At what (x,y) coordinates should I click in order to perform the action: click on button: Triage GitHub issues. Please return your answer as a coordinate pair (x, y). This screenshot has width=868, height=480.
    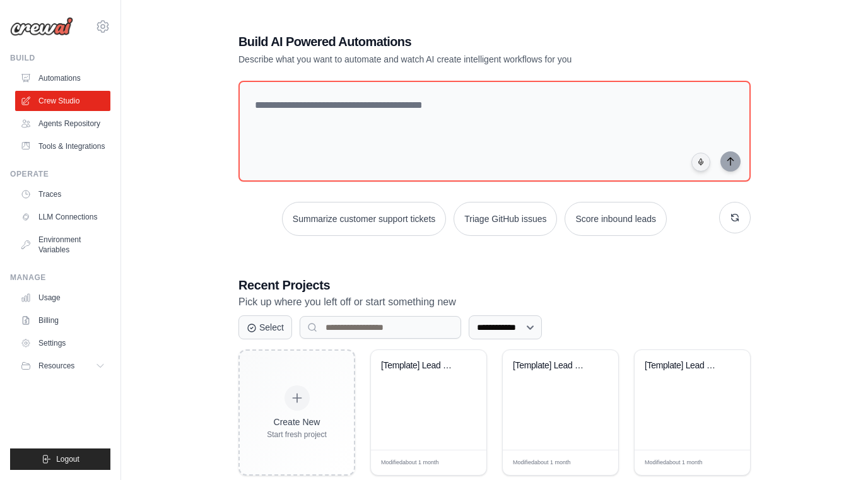
    Looking at the image, I should click on (505, 219).